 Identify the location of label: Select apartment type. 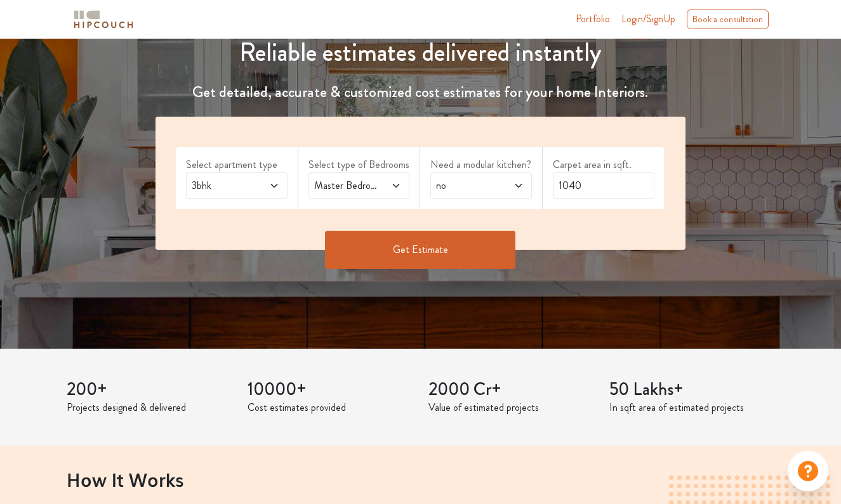
(237, 165).